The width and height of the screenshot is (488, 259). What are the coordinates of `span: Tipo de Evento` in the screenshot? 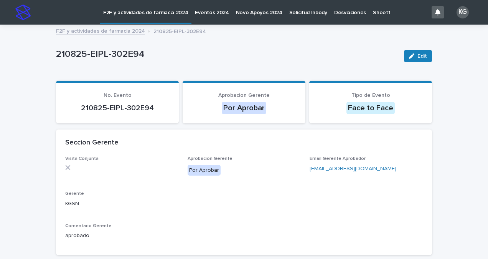 It's located at (371, 95).